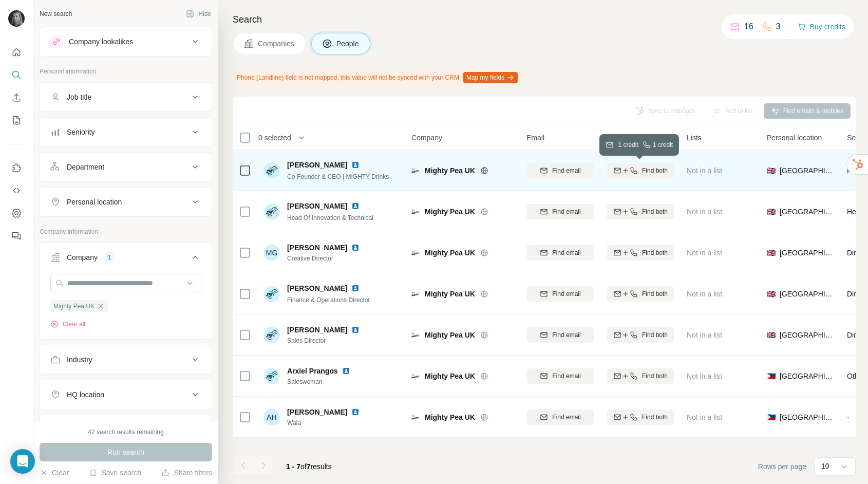 The width and height of the screenshot is (868, 484). I want to click on span: Other, so click(856, 376).